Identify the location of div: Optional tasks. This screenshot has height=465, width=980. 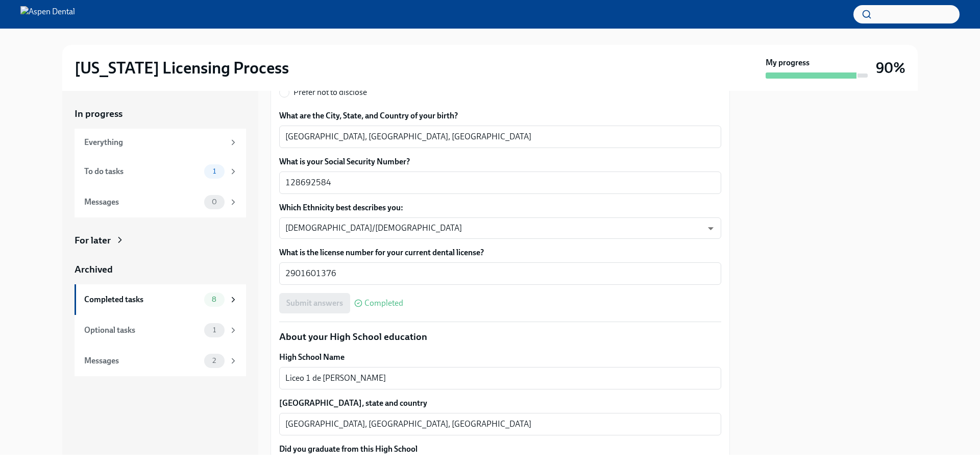
(142, 330).